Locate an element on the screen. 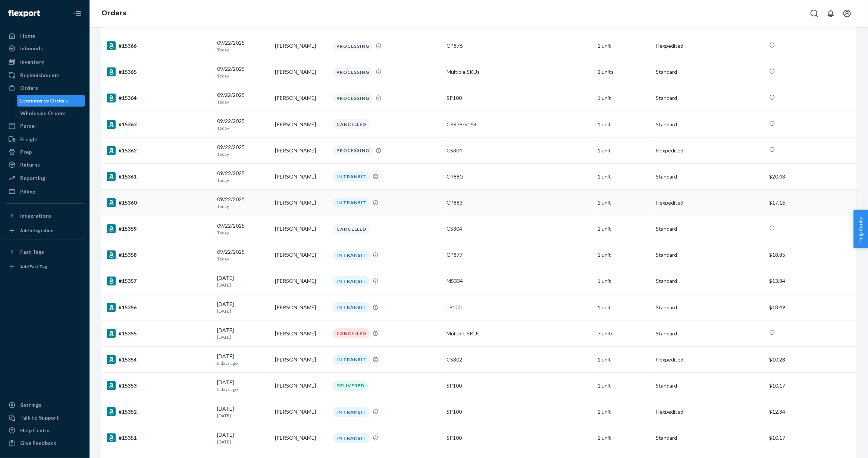 The width and height of the screenshot is (868, 458). div: CP877 is located at coordinates (518, 255).